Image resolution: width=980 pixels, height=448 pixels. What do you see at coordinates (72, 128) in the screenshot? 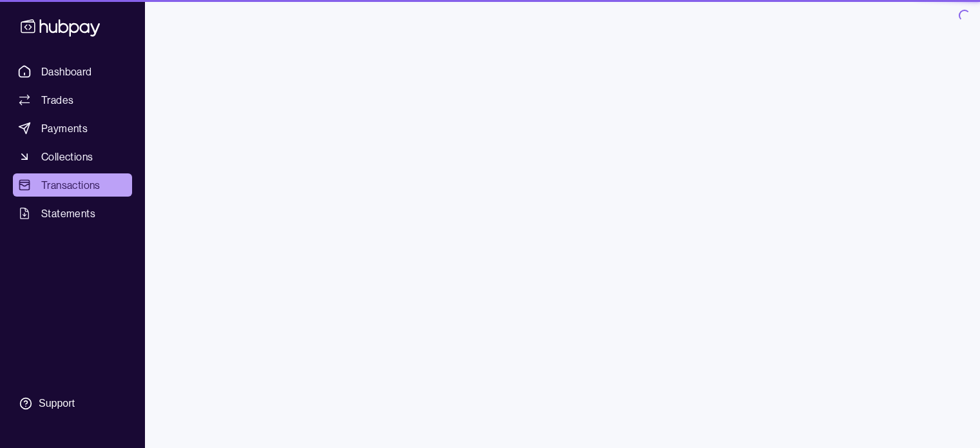
I see `a: Payments` at bounding box center [72, 128].